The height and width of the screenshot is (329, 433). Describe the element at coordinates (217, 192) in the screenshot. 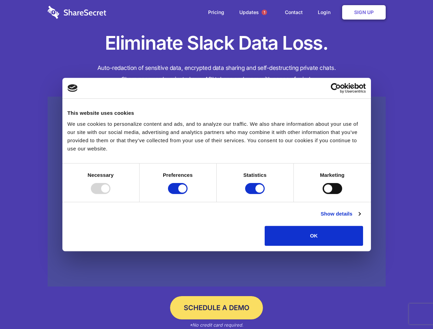

I see `a: Wistia video thumbnail` at that location.